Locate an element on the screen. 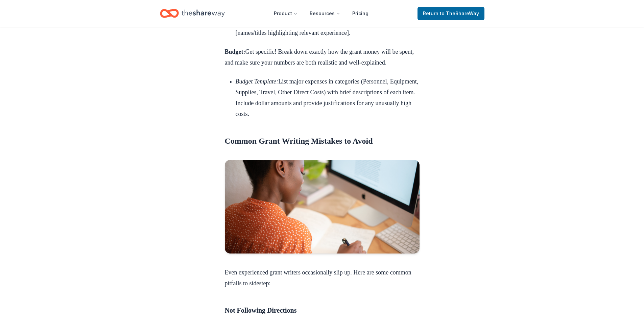 This screenshot has width=644, height=314. button: Resources is located at coordinates (325, 13).